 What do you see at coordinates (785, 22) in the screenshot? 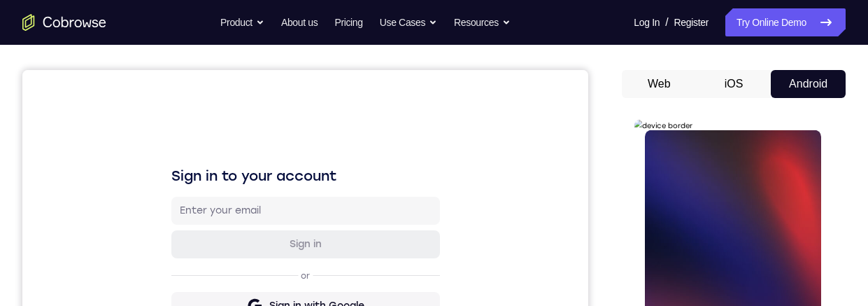
I see `a: Try Online Demo` at bounding box center [785, 22].